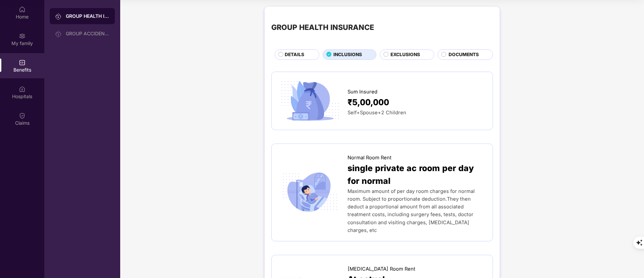 The image size is (644, 278). I want to click on span: DETAILS, so click(294, 55).